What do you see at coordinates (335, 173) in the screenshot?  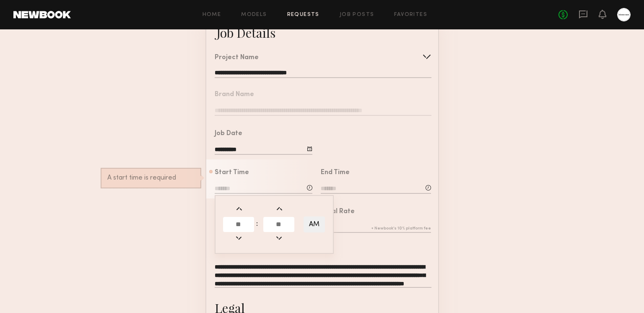 I see `div: End Time` at bounding box center [335, 173].